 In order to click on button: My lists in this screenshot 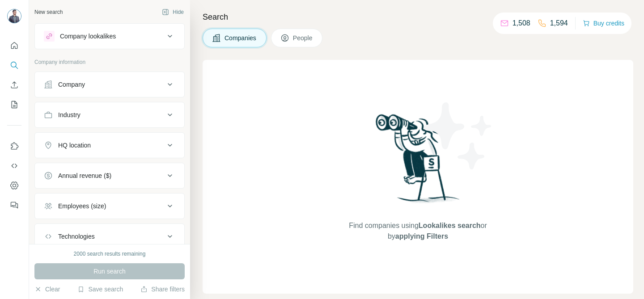, I will do `click(14, 105)`.